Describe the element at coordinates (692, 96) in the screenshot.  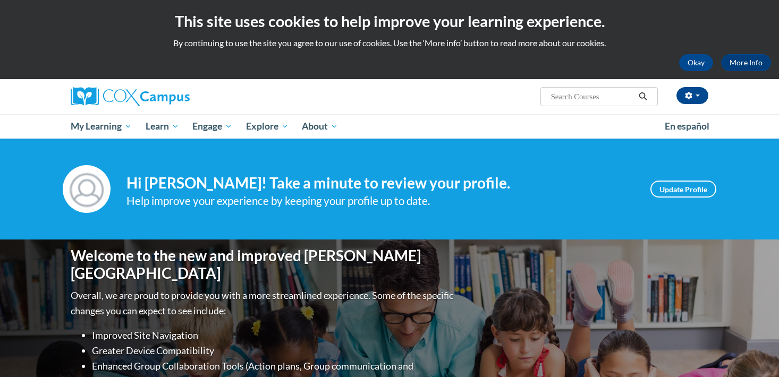
I see `button: Account Settings` at that location.